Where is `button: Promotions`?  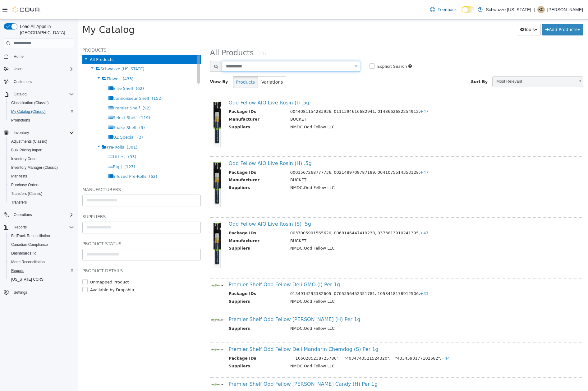 button: Promotions is located at coordinates (42, 120).